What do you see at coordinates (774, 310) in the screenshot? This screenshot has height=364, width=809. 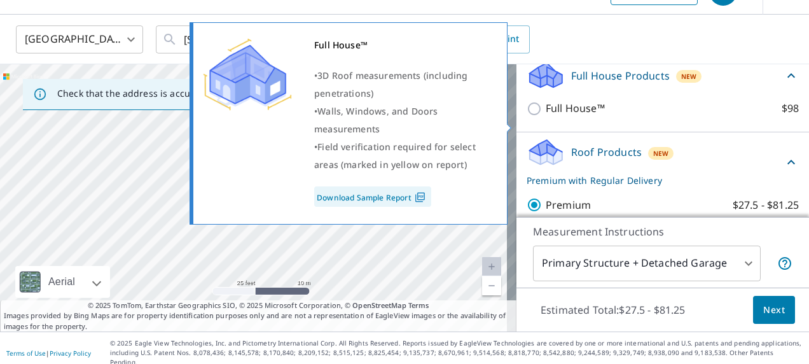 I see `span: Next` at bounding box center [774, 310].